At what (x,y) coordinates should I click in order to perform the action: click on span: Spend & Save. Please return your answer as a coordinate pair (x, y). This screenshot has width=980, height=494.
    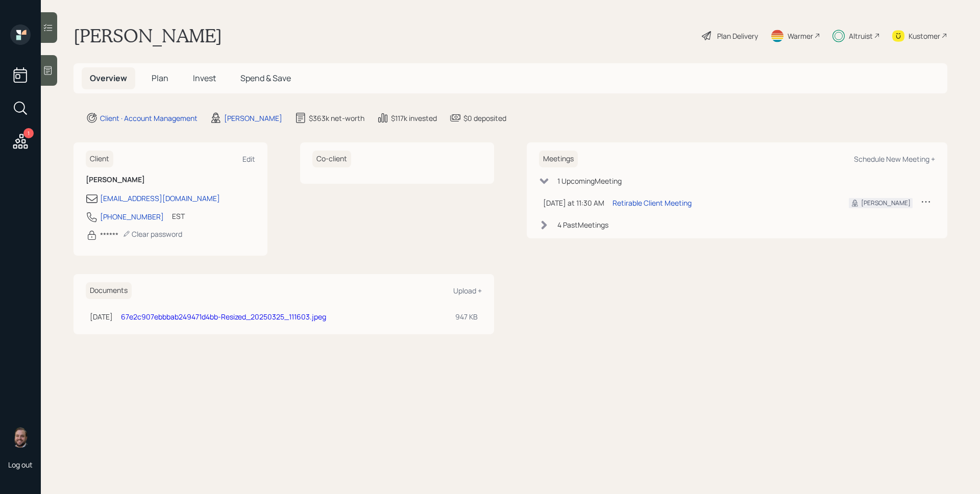
    Looking at the image, I should click on (265, 78).